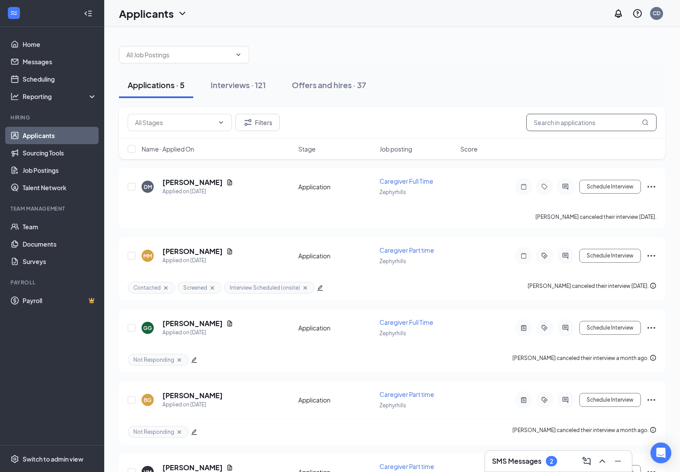 This screenshot has height=472, width=680. I want to click on svg: Notifications, so click(619, 13).